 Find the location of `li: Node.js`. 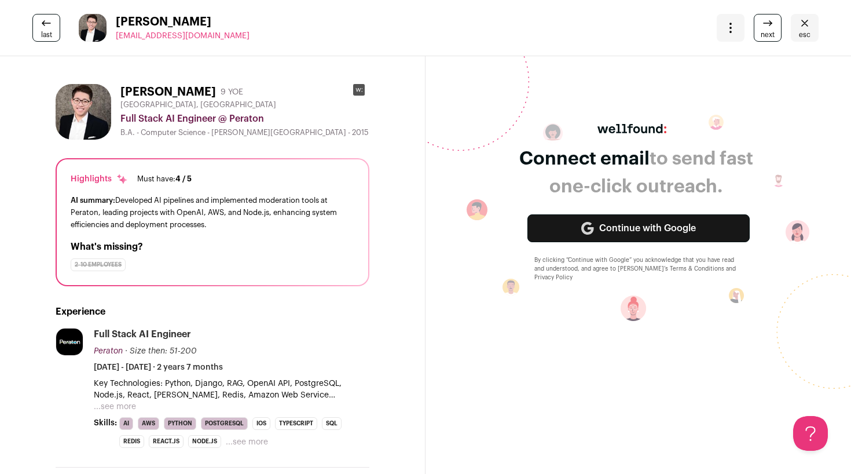

li: Node.js is located at coordinates (204, 441).